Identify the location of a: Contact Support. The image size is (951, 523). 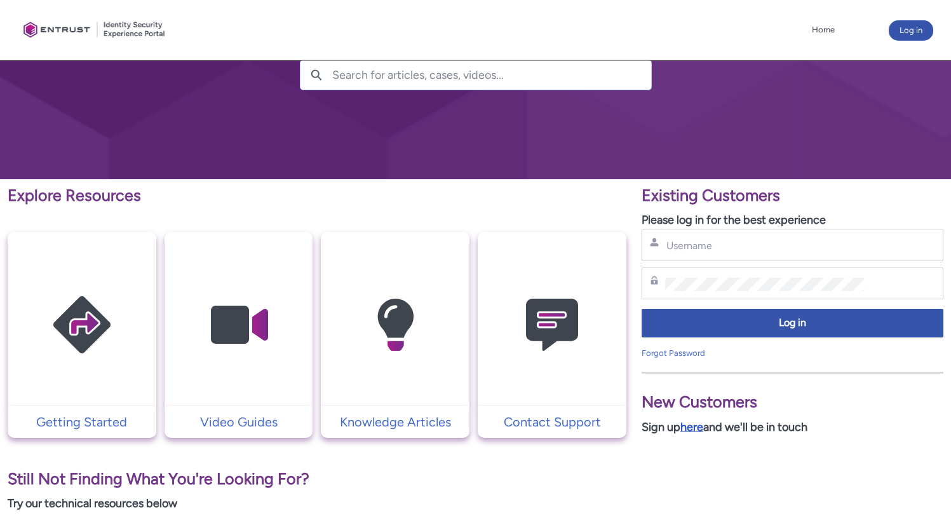
(552, 422).